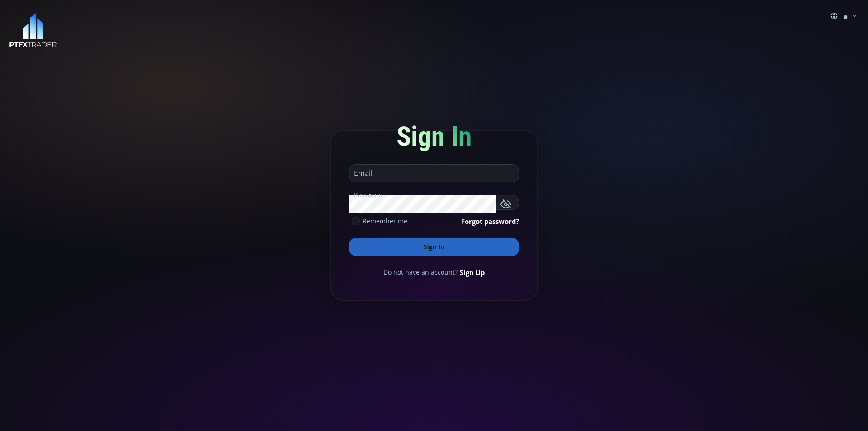 The height and width of the screenshot is (431, 868). What do you see at coordinates (33, 30) in the screenshot?
I see `img: LOGO` at bounding box center [33, 30].